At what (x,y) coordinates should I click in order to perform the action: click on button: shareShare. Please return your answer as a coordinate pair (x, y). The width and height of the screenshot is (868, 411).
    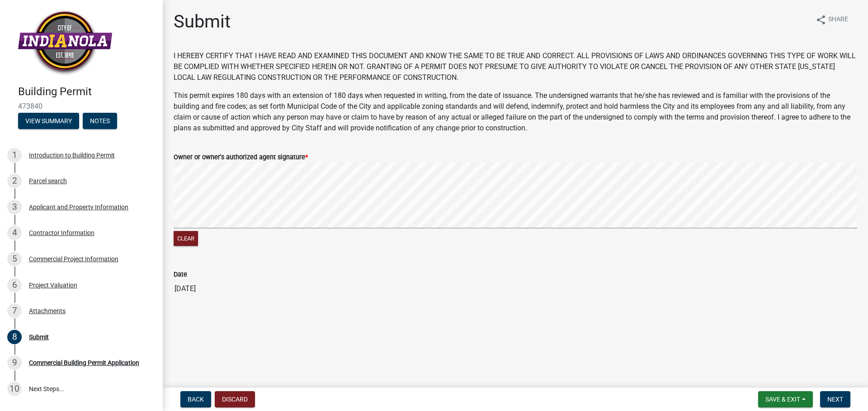
    Looking at the image, I should click on (832, 20).